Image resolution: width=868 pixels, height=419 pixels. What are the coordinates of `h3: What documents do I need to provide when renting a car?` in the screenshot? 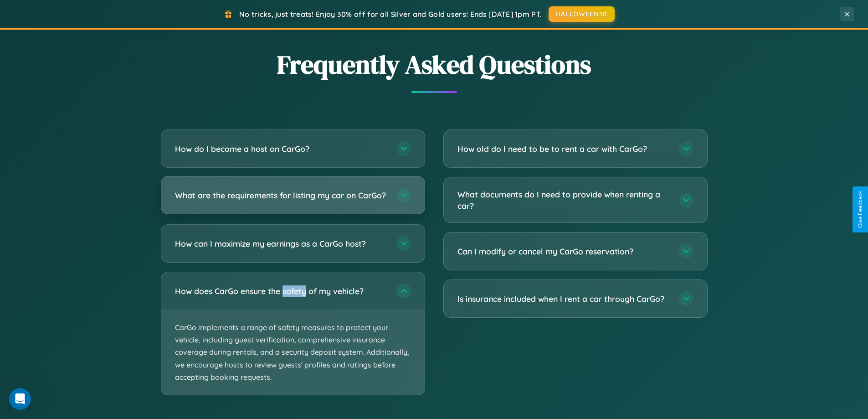 It's located at (564, 200).